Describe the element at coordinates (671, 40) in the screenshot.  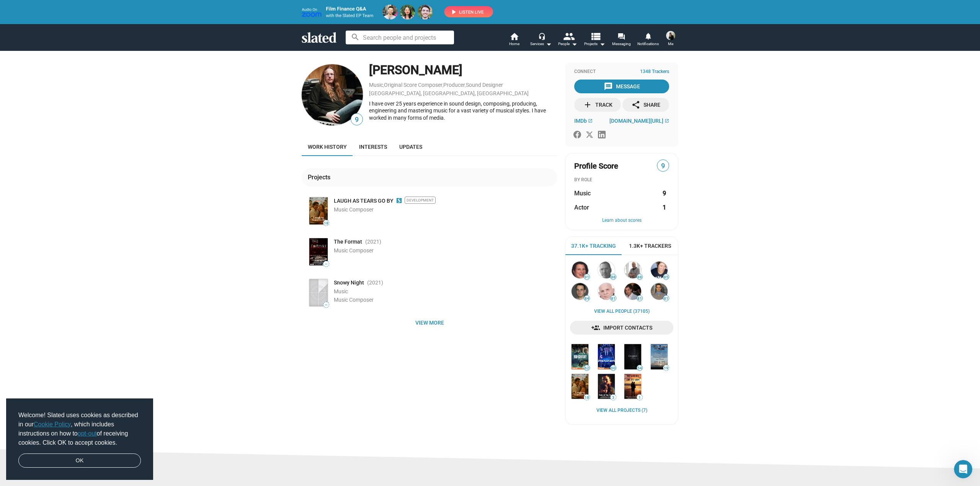
I see `button: Dominik WaldMe` at that location.